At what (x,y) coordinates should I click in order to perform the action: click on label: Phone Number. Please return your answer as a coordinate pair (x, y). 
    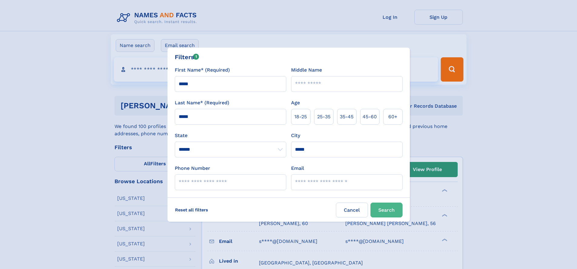
    Looking at the image, I should click on (192, 168).